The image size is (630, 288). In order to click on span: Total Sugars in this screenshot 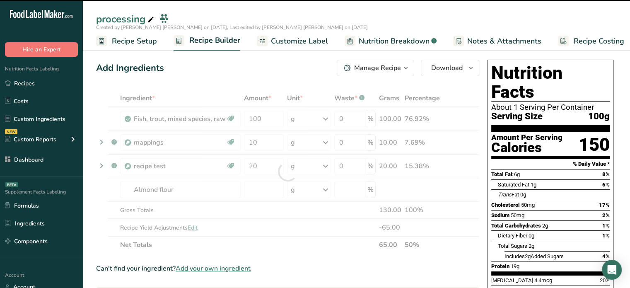, I will do `click(512, 246)`.